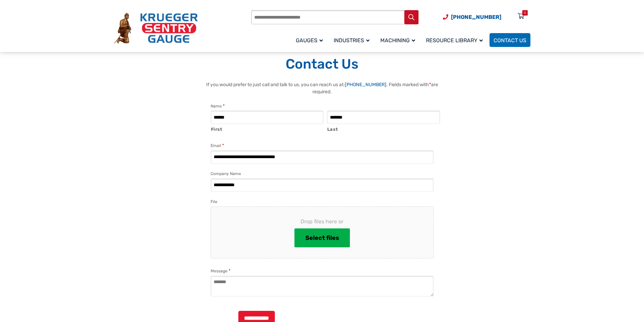 This screenshot has width=644, height=322. Describe the element at coordinates (156, 28) in the screenshot. I see `img: Krueger Sentry Gauge` at that location.